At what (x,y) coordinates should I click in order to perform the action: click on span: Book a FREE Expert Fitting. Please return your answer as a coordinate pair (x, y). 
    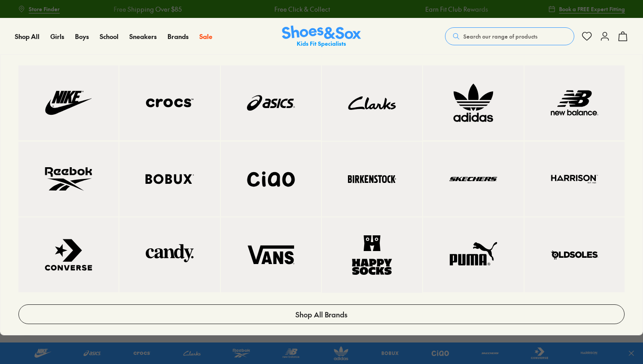
    Looking at the image, I should click on (591, 9).